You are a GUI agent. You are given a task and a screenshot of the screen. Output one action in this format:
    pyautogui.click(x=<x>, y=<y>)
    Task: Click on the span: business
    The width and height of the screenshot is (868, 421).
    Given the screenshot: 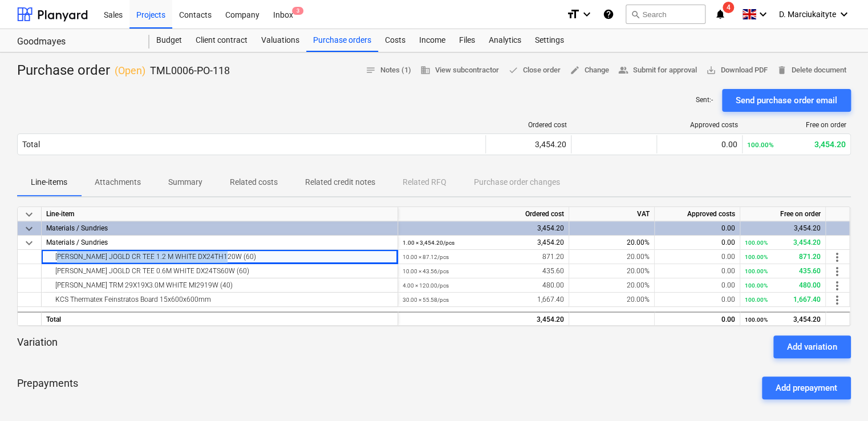 What is the action you would take?
    pyautogui.click(x=425, y=70)
    